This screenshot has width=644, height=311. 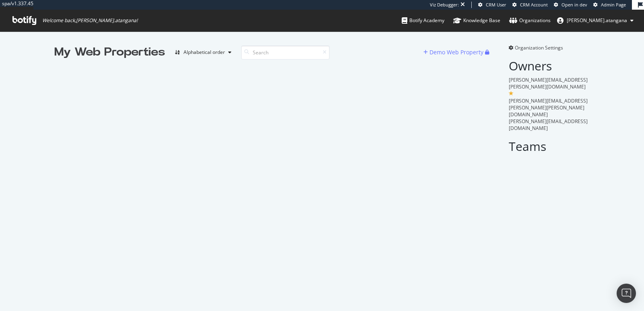 I want to click on a: Admin Page, so click(x=610, y=5).